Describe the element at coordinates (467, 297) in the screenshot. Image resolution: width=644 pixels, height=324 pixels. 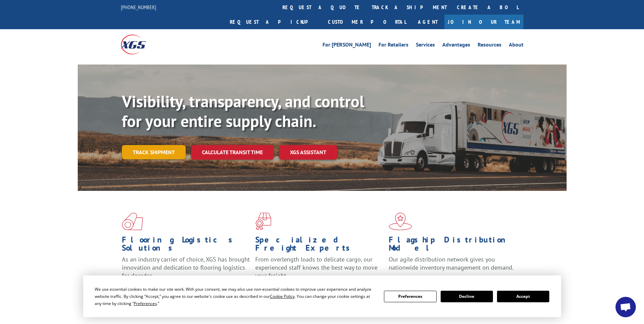
I see `button: Decline` at that location.